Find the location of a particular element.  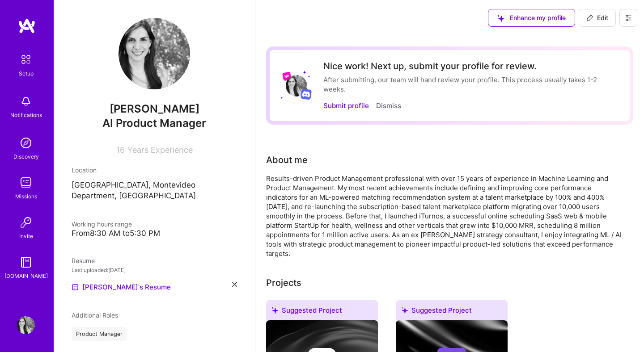

div: From 8:30 AM to 5:30 PM is located at coordinates (154, 233).